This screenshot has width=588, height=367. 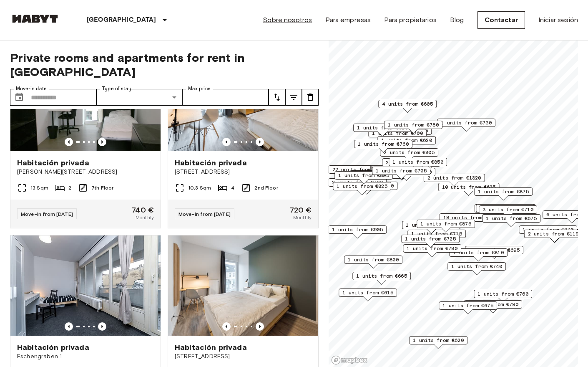 I want to click on span: 2, so click(x=70, y=188).